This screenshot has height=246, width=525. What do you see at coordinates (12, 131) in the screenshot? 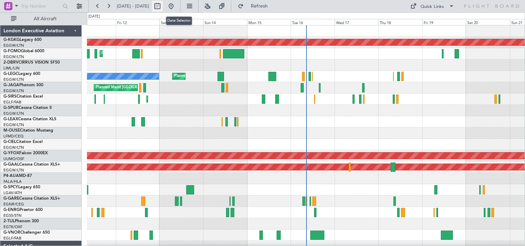
I see `span: M-OUSE` at bounding box center [12, 131].